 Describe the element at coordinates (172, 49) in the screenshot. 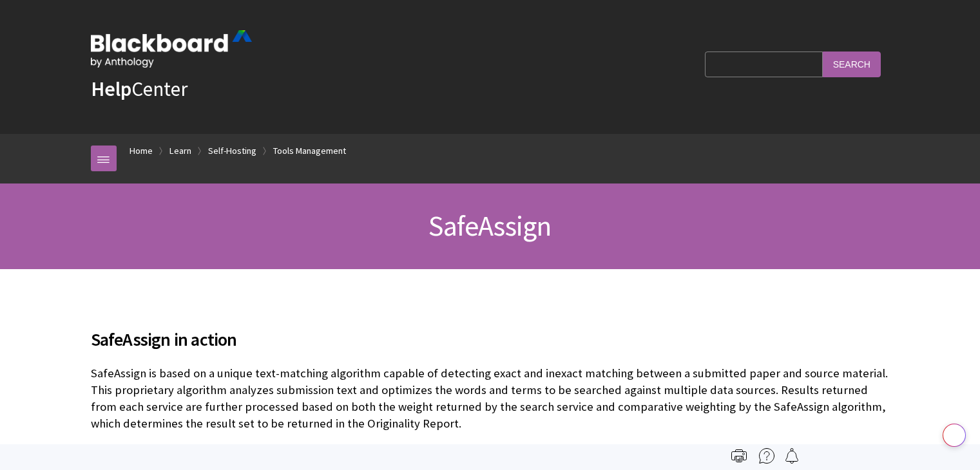

I see `img: Blackboard by Anthology` at that location.